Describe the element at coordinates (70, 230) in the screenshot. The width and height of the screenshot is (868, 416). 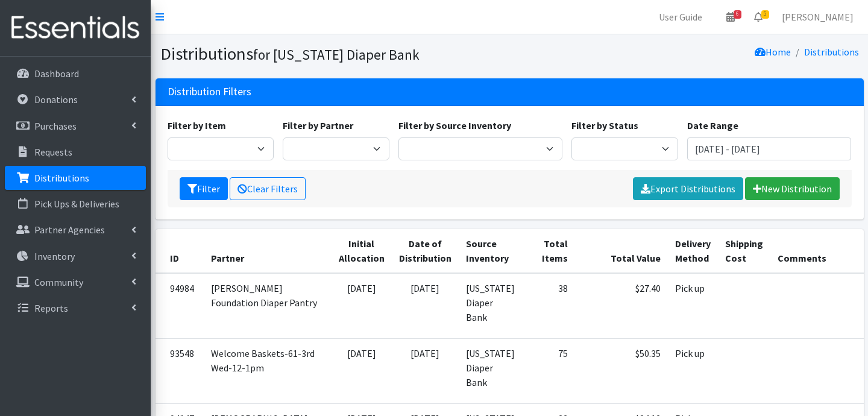
I see `p: Partner Agencies` at that location.